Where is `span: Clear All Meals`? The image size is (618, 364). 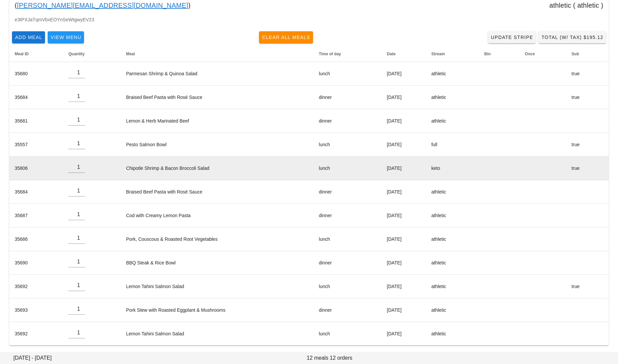 span: Clear All Meals is located at coordinates (286, 37).